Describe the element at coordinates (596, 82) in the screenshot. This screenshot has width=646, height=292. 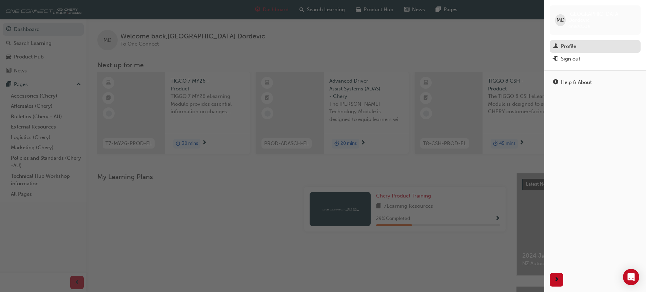
I see `a: Help & About` at that location.